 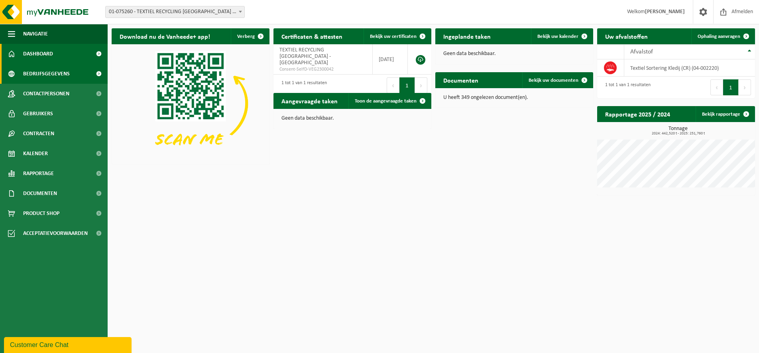 What do you see at coordinates (637, 114) in the screenshot?
I see `h2: Rapportage 2025 / 2024` at bounding box center [637, 114].